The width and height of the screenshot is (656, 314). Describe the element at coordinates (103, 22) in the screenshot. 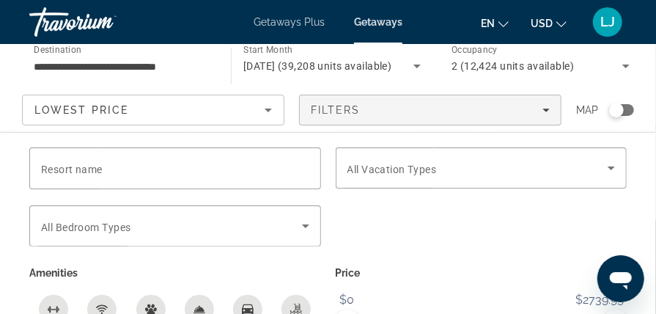

I see `a: Travorium` at that location.